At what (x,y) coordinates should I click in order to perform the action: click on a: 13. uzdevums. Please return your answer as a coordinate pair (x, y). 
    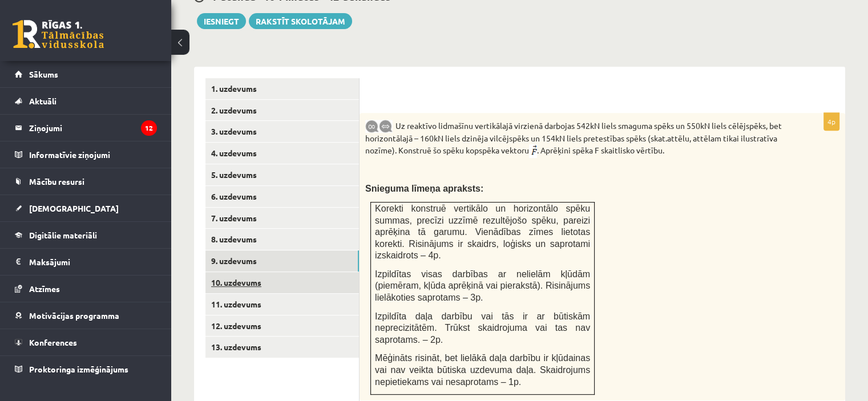
    Looking at the image, I should click on (282, 347).